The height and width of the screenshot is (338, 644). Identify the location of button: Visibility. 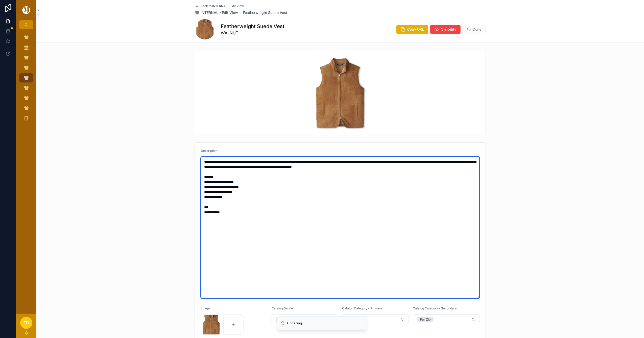
(446, 29).